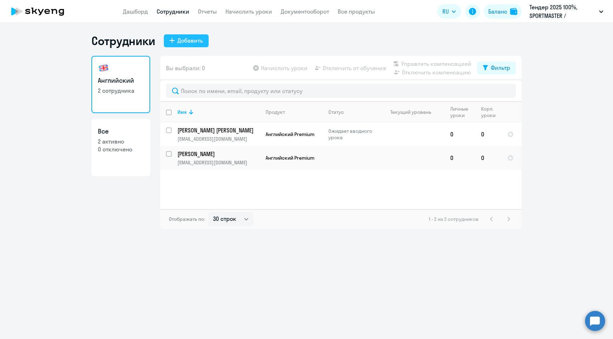  I want to click on div: Добавить, so click(190, 40).